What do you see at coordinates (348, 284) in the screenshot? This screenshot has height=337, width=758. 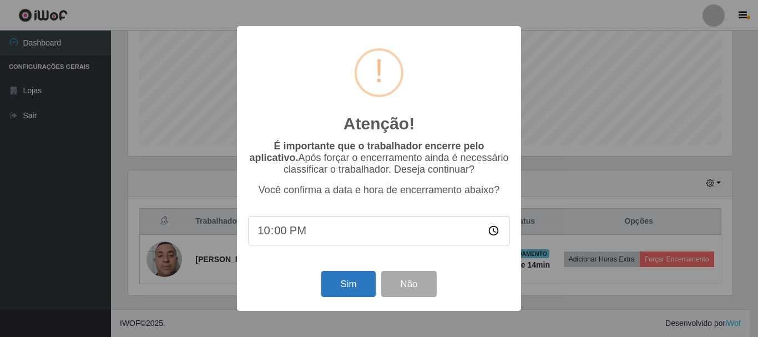 I see `button: Sim` at bounding box center [348, 284].